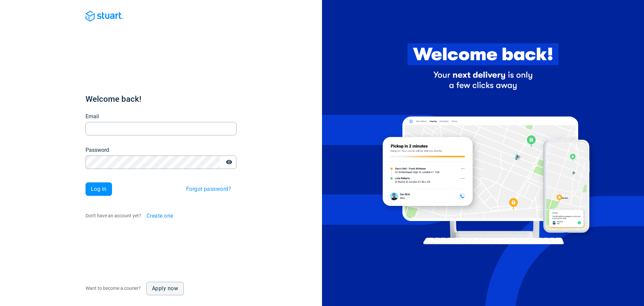 This screenshot has width=644, height=306. What do you see at coordinates (113, 288) in the screenshot?
I see `span: Want to become a courier?` at bounding box center [113, 288].